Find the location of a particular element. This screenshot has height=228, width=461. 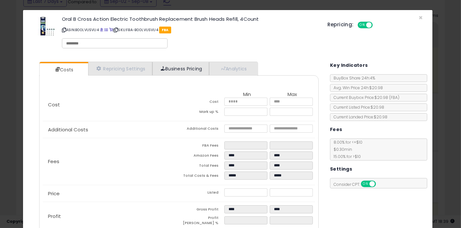

p: ASIN: B00LVUSVU4 | SKU: FBA-B00LVUSVU4 is located at coordinates (190, 30).